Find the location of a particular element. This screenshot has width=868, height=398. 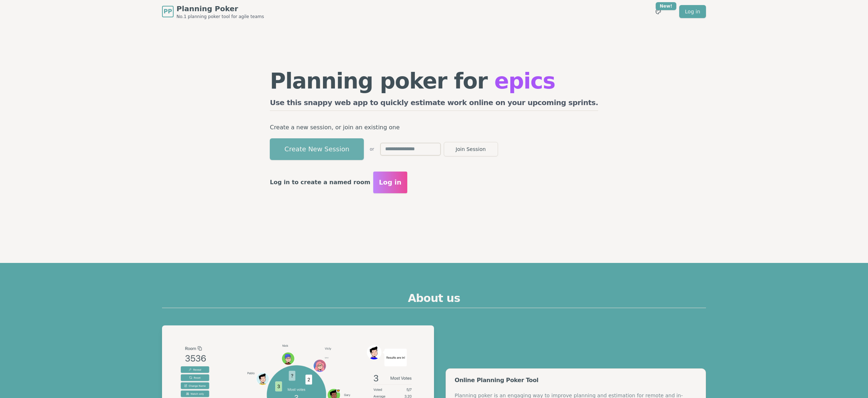

button: New! is located at coordinates (658, 12).